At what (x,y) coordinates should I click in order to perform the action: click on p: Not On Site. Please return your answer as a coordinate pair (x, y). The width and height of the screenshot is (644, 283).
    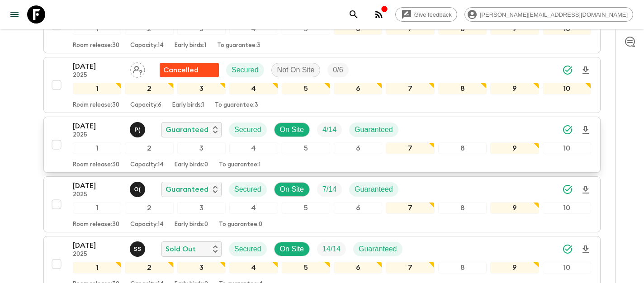
    Looking at the image, I should click on (296, 70).